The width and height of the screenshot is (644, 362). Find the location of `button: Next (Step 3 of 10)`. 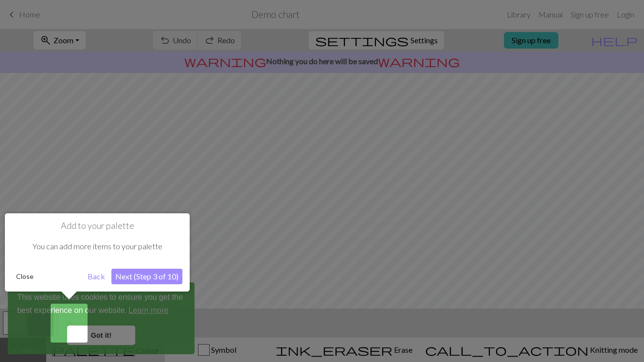

button: Next (Step 3 of 10) is located at coordinates (147, 276).